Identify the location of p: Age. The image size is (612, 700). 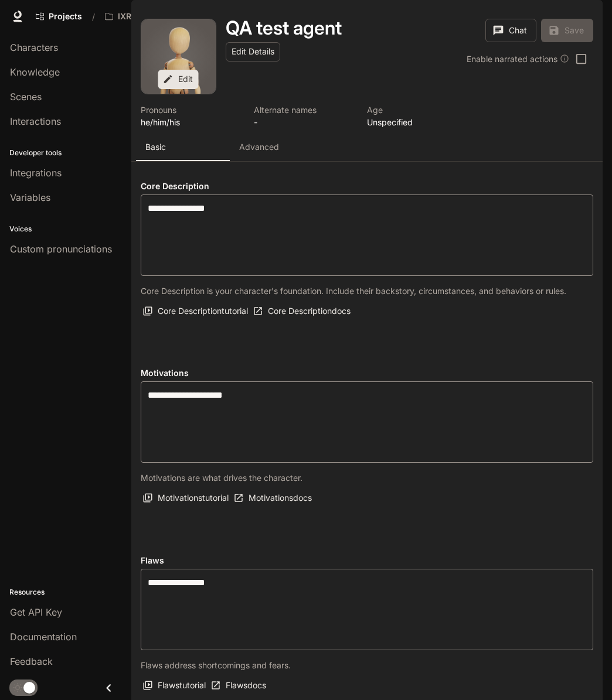
(416, 110).